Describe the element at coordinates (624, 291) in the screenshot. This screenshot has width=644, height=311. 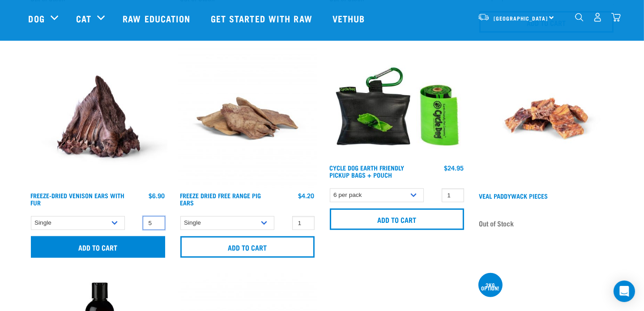
I see `div: Open Intercom Messenger` at that location.